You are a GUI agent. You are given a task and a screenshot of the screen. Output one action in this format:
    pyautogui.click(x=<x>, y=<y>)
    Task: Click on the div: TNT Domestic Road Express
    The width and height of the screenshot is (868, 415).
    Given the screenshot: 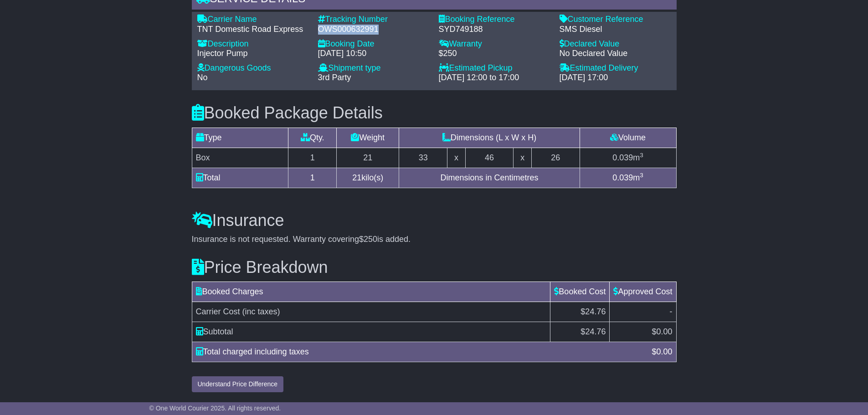 What is the action you would take?
    pyautogui.click(x=253, y=30)
    